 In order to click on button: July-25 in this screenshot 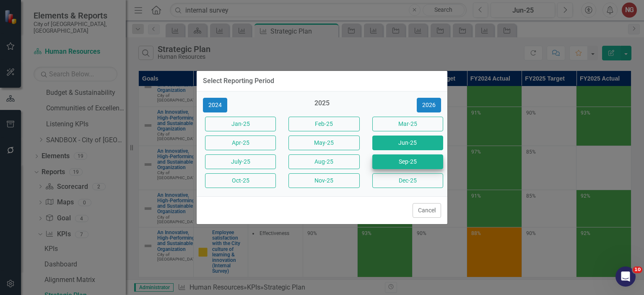, I will do `click(240, 162)`.